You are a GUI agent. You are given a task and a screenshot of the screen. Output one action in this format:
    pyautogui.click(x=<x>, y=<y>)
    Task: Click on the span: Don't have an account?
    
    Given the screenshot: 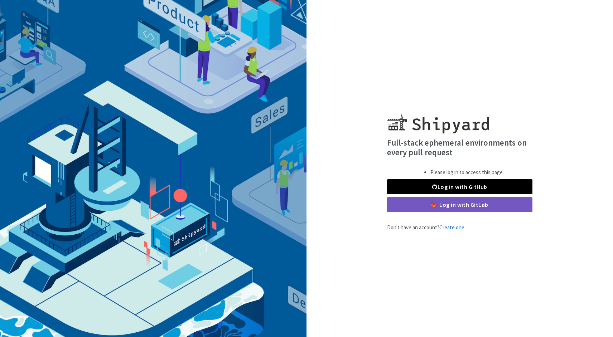 What is the action you would take?
    pyautogui.click(x=425, y=227)
    